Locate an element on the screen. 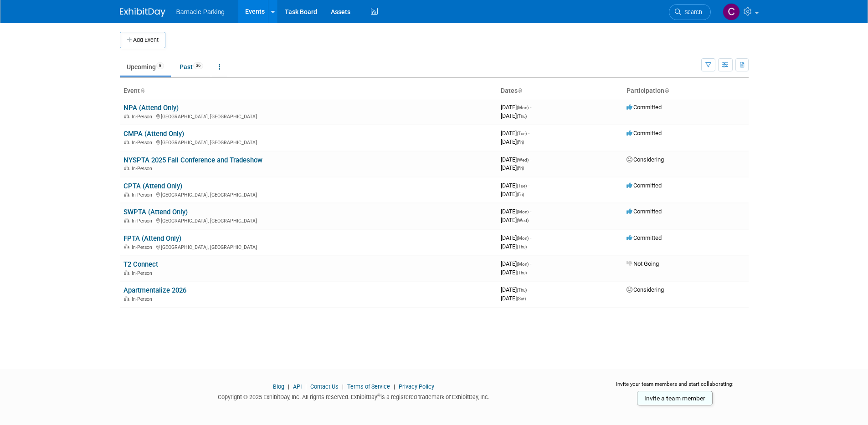 Image resolution: width=868 pixels, height=425 pixels. div: Copyright © 2025 ExhibitDay, Inc. All rights reserved. ExhibitDay is a registered trademark of Ex... is located at coordinates (354, 396).